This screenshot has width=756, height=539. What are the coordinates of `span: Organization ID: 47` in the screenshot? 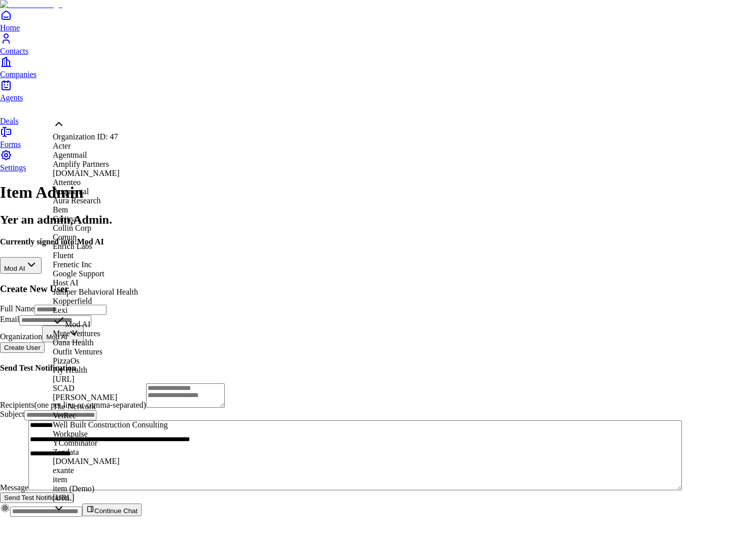 It's located at (85, 136).